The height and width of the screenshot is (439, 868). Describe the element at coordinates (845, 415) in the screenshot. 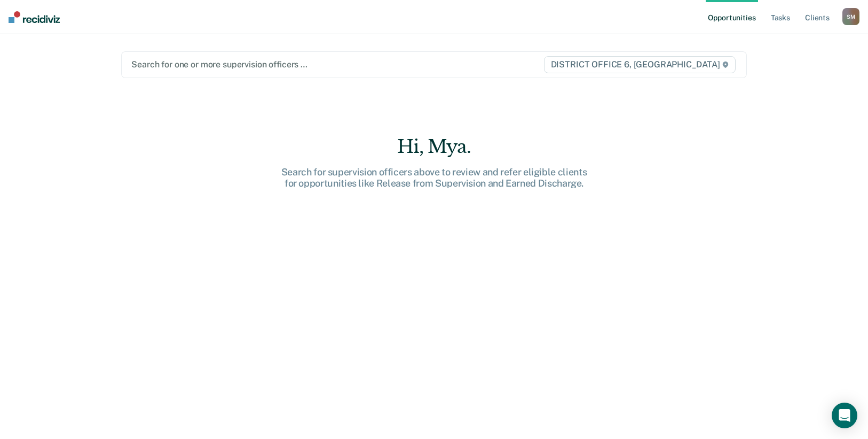

I see `div: Open Intercom Messenger` at that location.